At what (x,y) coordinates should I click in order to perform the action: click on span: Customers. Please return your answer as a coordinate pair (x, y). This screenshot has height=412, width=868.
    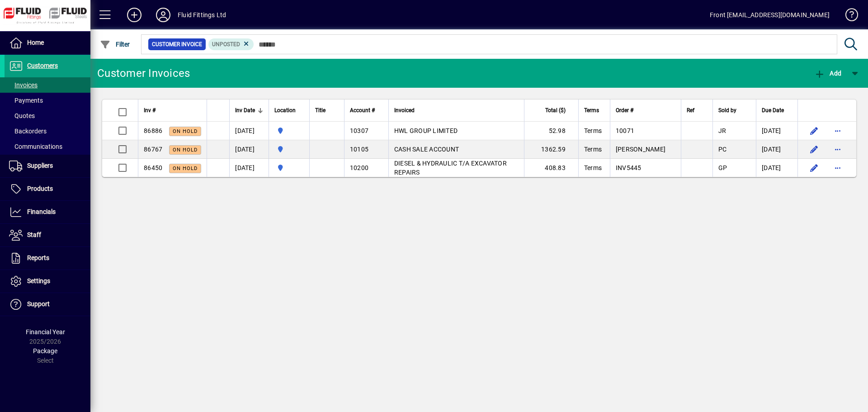
    Looking at the image, I should click on (43, 66).